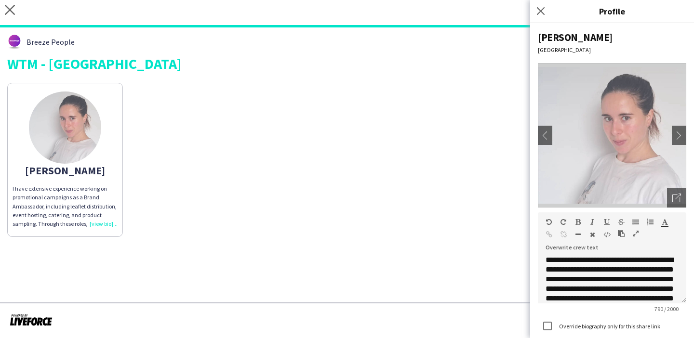 This screenshot has height=338, width=694. Describe the element at coordinates (592, 235) in the screenshot. I see `button: Clear Formatting` at that location.